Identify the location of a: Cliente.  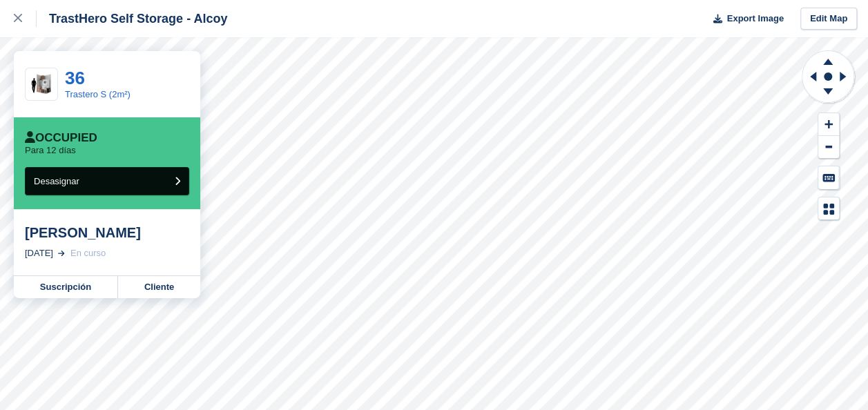
(159, 287).